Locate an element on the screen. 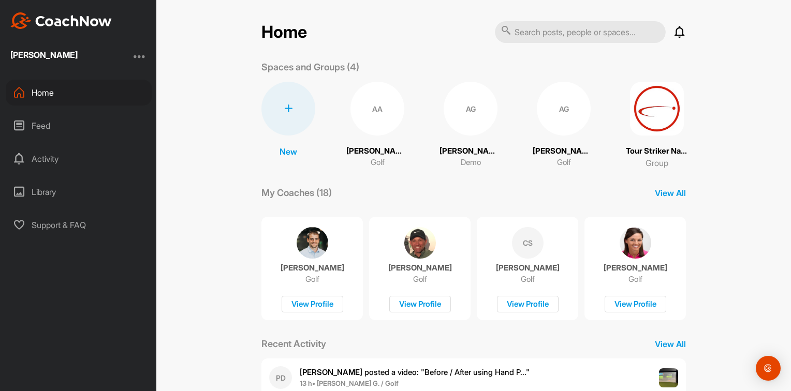 This screenshot has height=391, width=791. p: Recent Activity is located at coordinates (294, 344).